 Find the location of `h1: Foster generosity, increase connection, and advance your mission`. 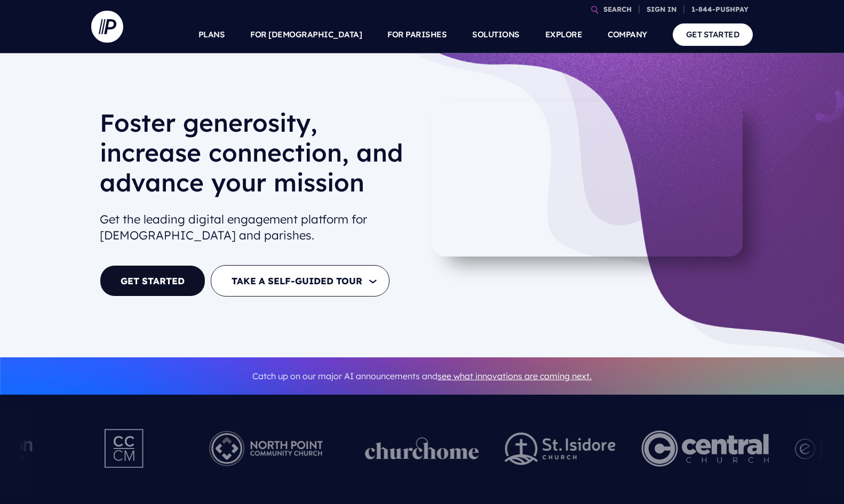

h1: Foster generosity, increase connection, and advance your mission is located at coordinates (257, 157).